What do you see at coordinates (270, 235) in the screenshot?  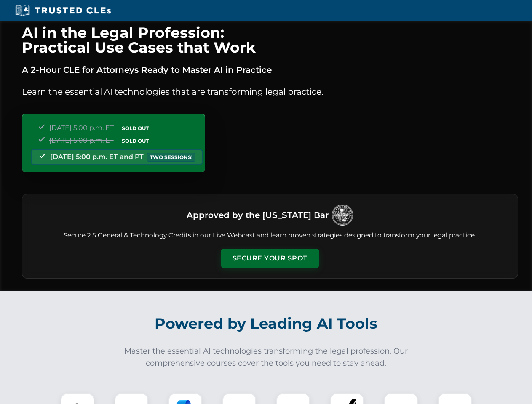 I see `p: Secure 2.5 General & Technology Credits in our Live Webcast and learn proven strategies designed ...` at bounding box center [270, 235].